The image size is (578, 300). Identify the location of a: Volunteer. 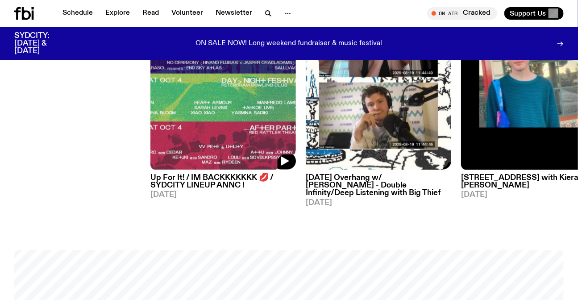
(187, 13).